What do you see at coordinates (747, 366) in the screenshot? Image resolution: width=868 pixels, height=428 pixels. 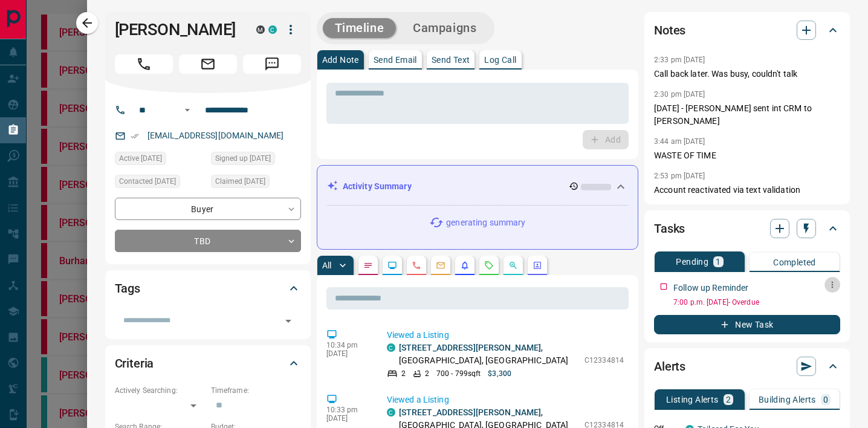 I see `div: Alerts` at bounding box center [747, 366].